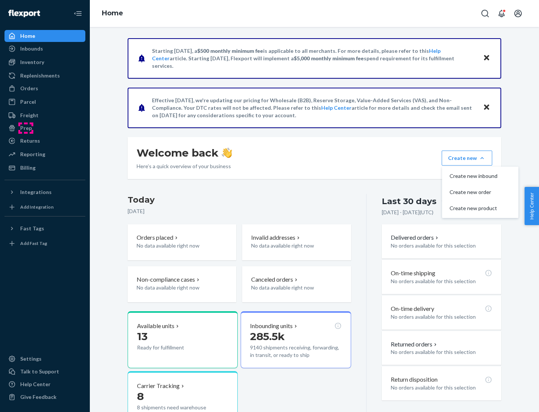 This screenshot has width=539, height=412. I want to click on span: Create new inbound, so click(474, 176).